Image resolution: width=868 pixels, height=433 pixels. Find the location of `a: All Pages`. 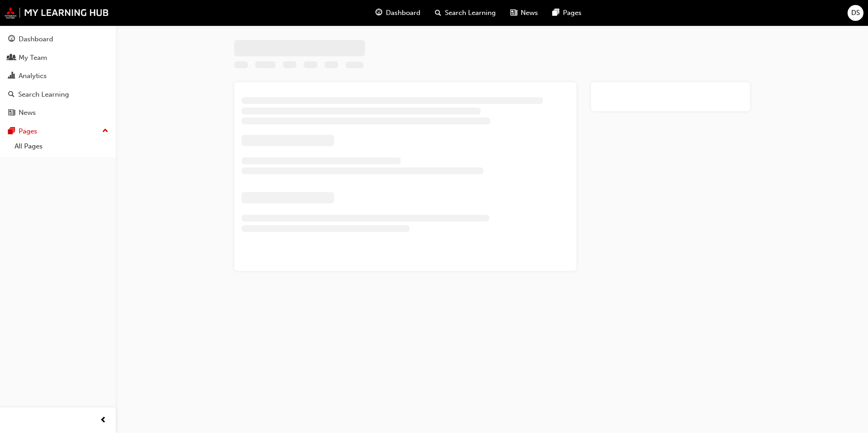

a: All Pages is located at coordinates (61, 146).